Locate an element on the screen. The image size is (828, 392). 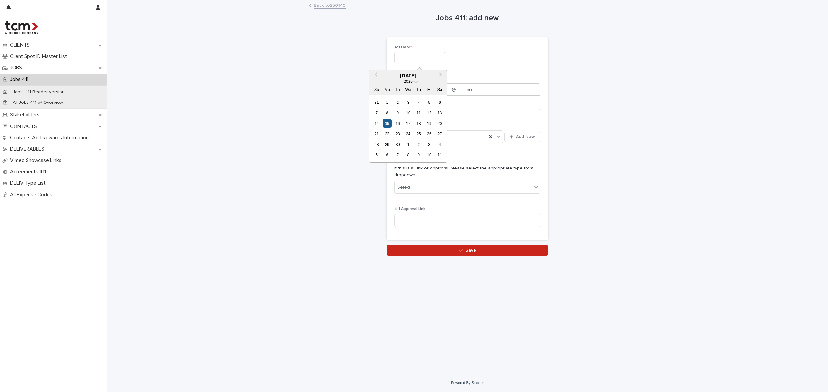
div: Mo is located at coordinates (387, 89).